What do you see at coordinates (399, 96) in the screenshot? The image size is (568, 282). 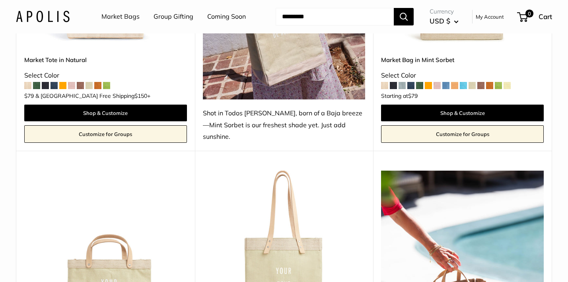 I see `span: Starting at` at bounding box center [399, 96].